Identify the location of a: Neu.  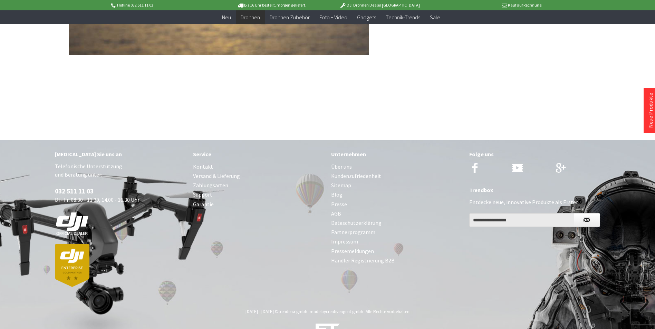
(226, 17).